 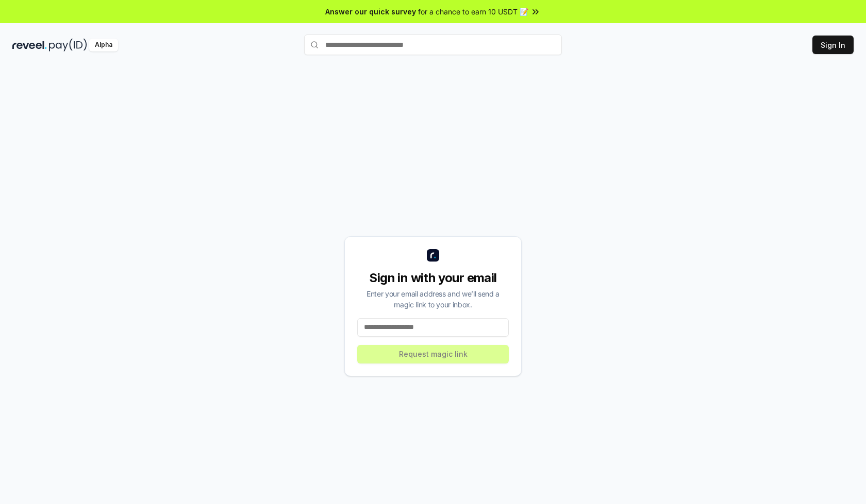 What do you see at coordinates (433, 299) in the screenshot?
I see `div: Enter your email address and we’ll send a magic link to your inbox.` at bounding box center [433, 299].